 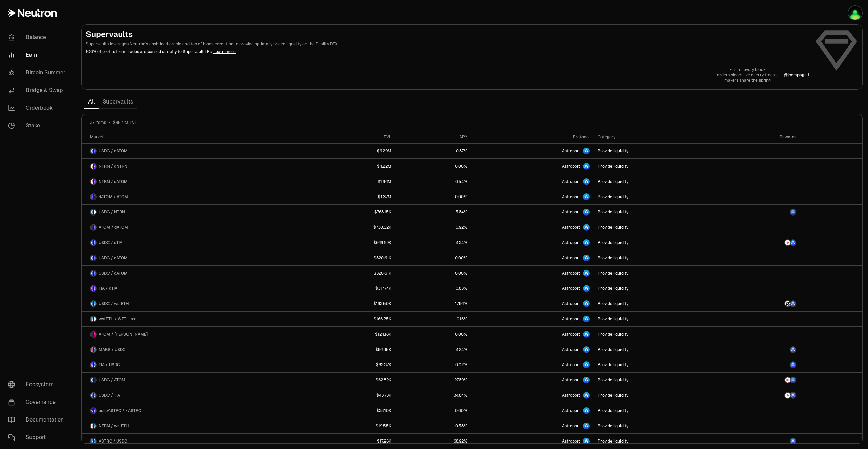 I want to click on a: $62.82K, so click(x=352, y=380).